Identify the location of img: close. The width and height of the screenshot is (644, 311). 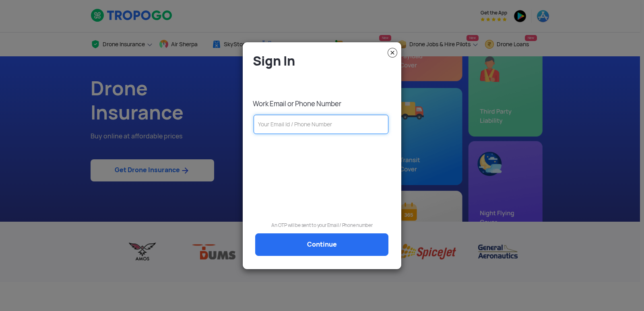
(392, 53).